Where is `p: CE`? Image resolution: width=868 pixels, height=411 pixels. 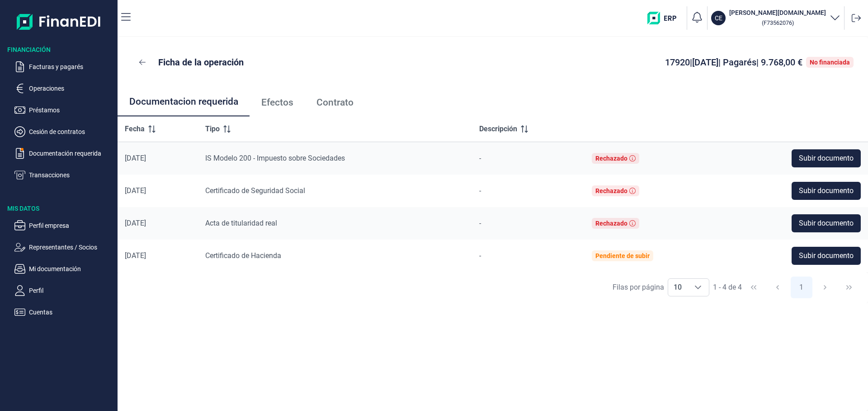
p: CE is located at coordinates (718, 18).